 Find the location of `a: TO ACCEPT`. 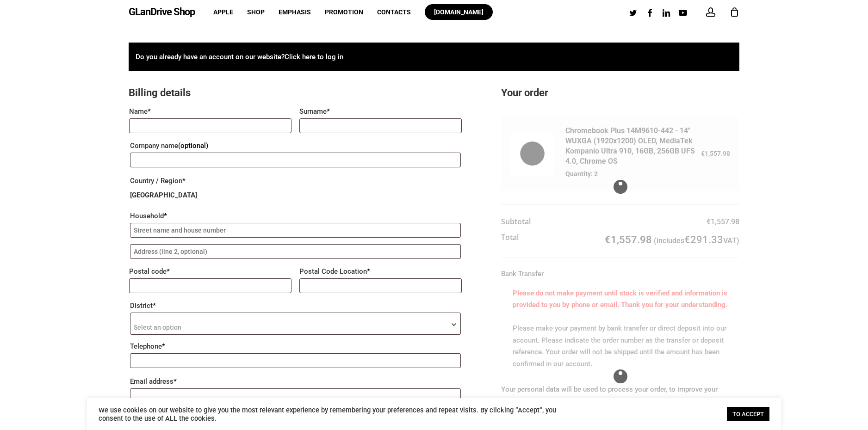

a: TO ACCEPT is located at coordinates (748, 414).